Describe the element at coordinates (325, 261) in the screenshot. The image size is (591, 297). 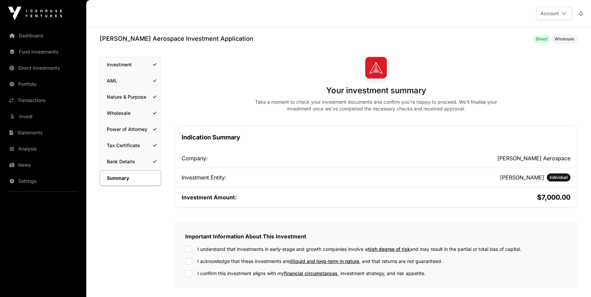
I see `span: illiquid and long-term in nature` at that location.